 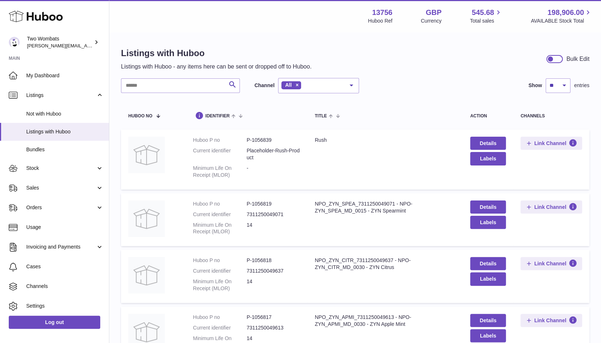 I want to click on p: Listings with Huboo - any items here can be sent or dropped off to Huboo., so click(x=216, y=67).